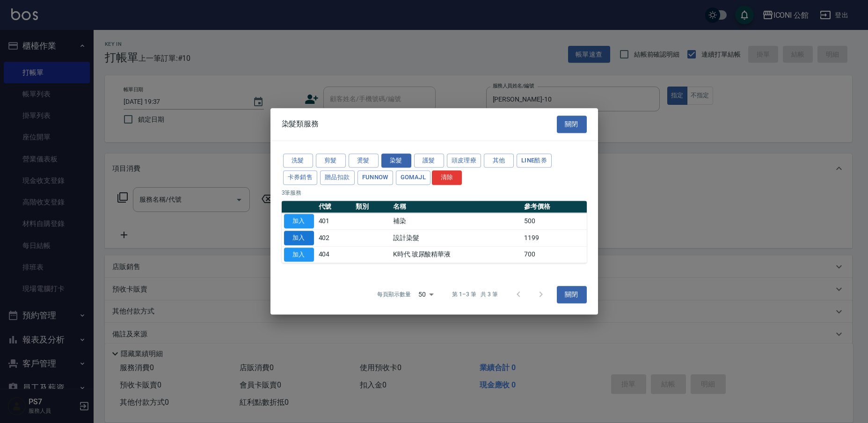 This screenshot has width=868, height=423. I want to click on td: 404, so click(335, 255).